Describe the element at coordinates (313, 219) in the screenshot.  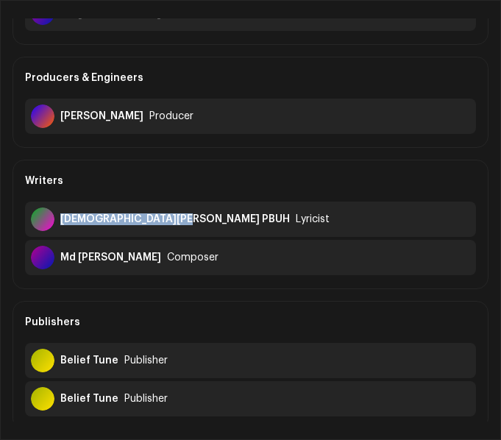
I see `div: Lyricist` at that location.